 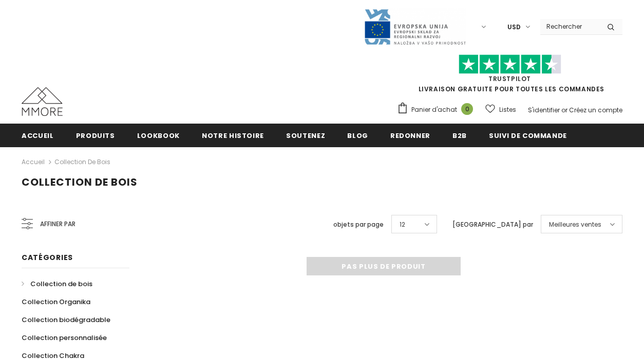 What do you see at coordinates (306, 135) in the screenshot?
I see `span: soutenez` at bounding box center [306, 135].